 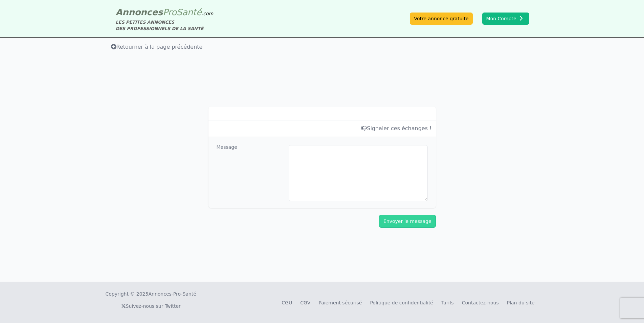 What do you see at coordinates (170, 12) in the screenshot?
I see `span: Pro` at bounding box center [170, 12].